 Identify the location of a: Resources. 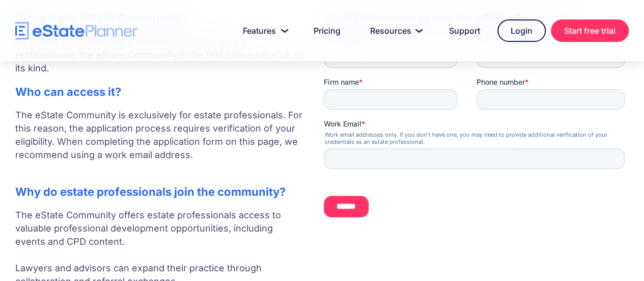
(395, 31).